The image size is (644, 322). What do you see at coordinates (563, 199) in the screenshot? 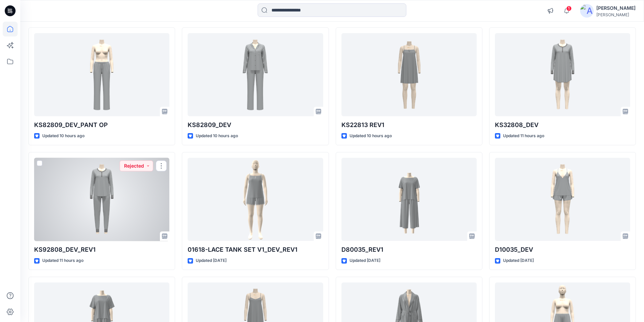
I see `a: D10035_DEV` at bounding box center [563, 199].